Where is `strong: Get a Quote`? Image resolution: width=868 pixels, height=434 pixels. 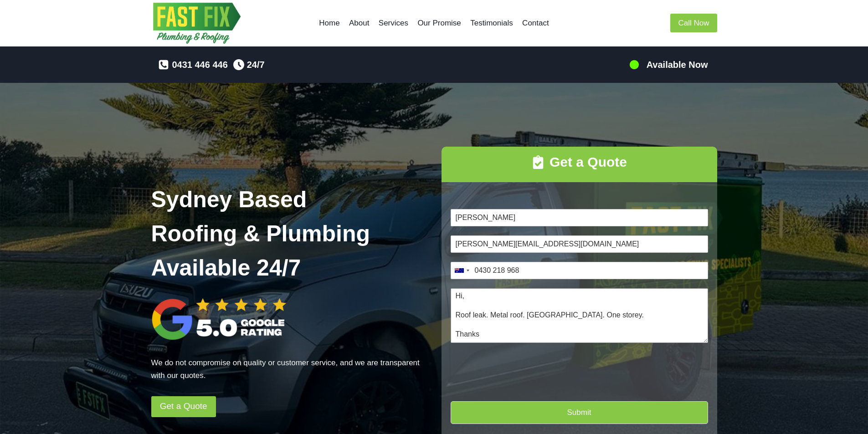 strong: Get a Quote is located at coordinates (588, 161).